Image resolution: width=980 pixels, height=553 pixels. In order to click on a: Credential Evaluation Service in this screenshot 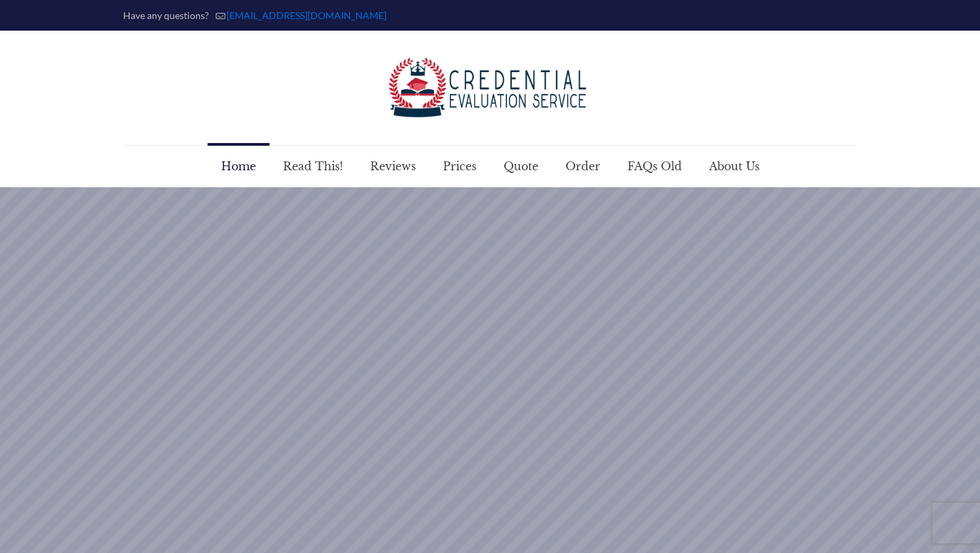, I will do `click(490, 88)`.